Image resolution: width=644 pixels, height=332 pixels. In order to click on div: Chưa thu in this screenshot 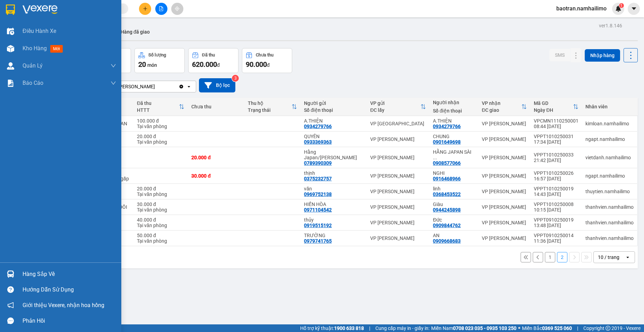, I will do `click(264, 55)`.